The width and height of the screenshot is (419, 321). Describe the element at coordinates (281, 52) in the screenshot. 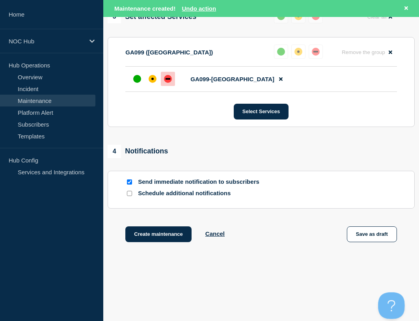

I see `button: up` at that location.